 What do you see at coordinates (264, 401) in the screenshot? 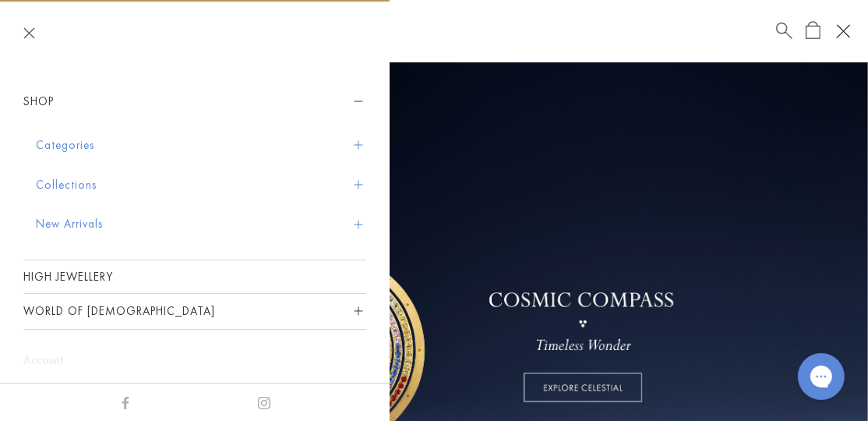
I see `a: Instagram` at bounding box center [264, 401].